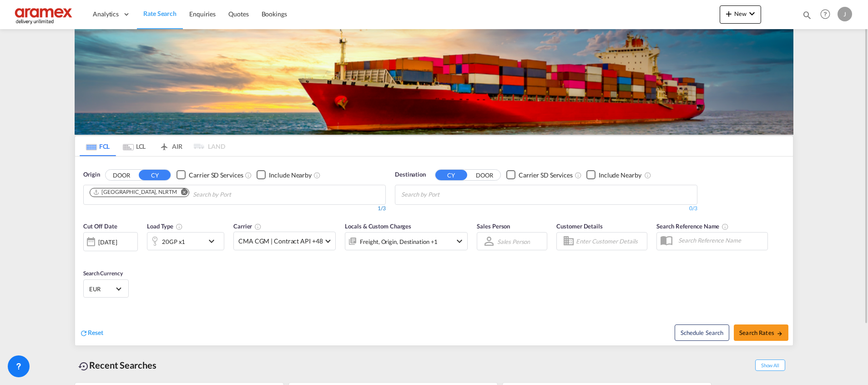  Describe the element at coordinates (578, 227) in the screenshot. I see `span: Customer Details` at that location.